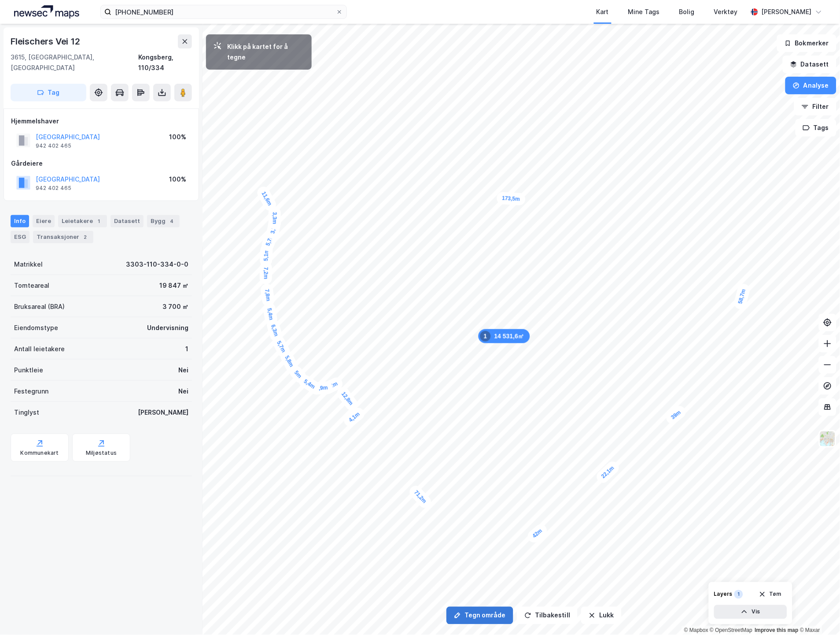 Image resolution: width=840 pixels, height=635 pixels. Describe the element at coordinates (36, 328) in the screenshot. I see `div: Eiendomstype` at that location.